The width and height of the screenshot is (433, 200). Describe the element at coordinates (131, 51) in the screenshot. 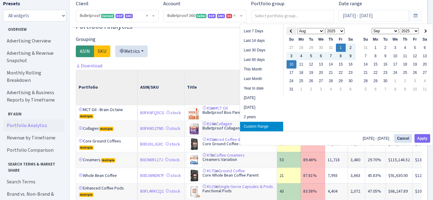

I see `button: Metrics` at that location.